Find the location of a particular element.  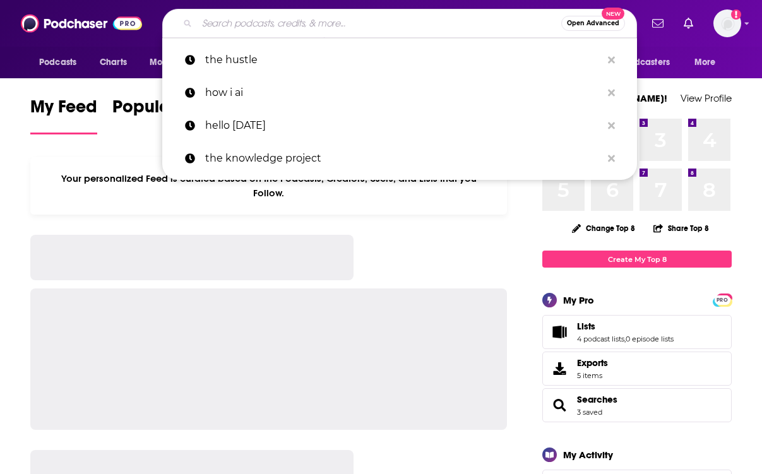

a: how i ai is located at coordinates (400, 93).